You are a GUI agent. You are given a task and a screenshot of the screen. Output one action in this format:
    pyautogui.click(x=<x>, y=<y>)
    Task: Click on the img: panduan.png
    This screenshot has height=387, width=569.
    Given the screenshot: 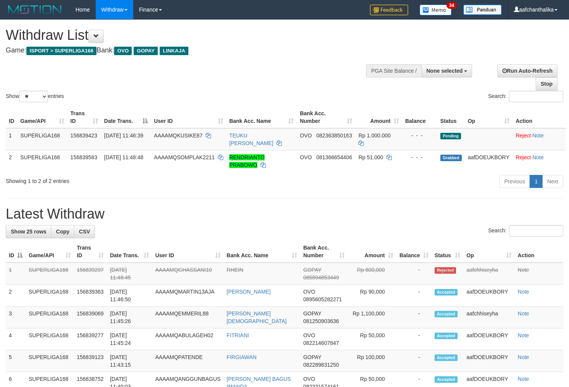 What is the action you would take?
    pyautogui.click(x=483, y=10)
    